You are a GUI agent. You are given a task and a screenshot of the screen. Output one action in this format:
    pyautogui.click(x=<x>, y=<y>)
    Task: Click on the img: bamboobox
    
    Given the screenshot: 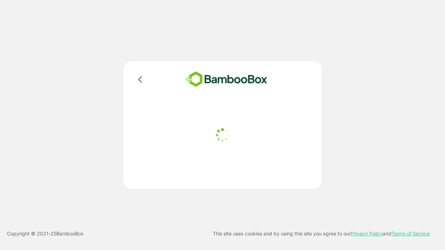 What is the action you would take?
    pyautogui.click(x=226, y=79)
    